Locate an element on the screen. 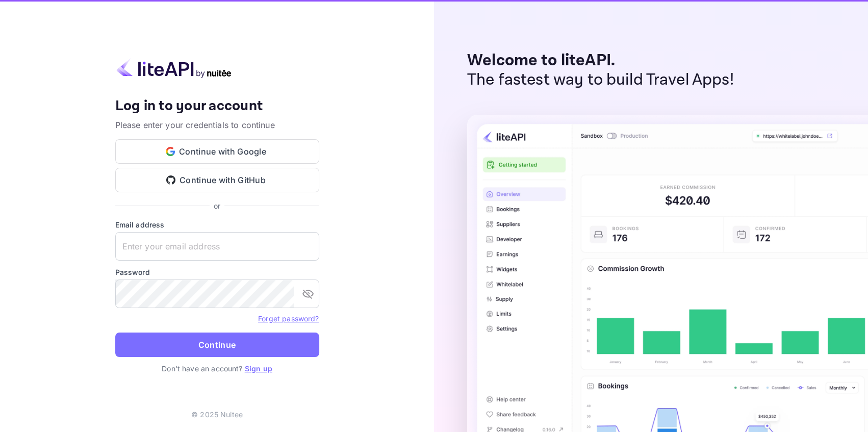 The height and width of the screenshot is (432, 868). label: Email address is located at coordinates (217, 225).